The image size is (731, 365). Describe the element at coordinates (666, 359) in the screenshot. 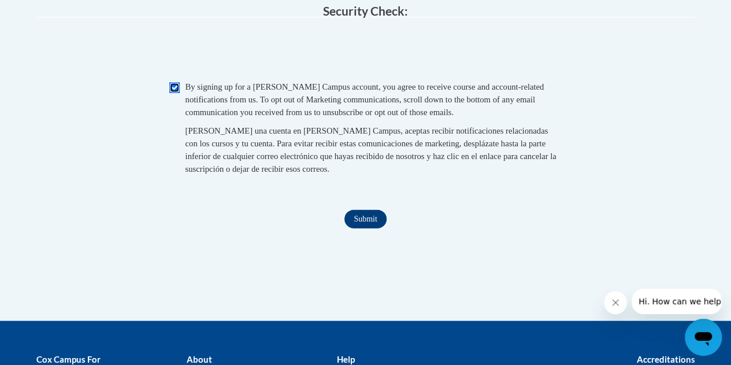

I see `b: Accreditations` at that location.